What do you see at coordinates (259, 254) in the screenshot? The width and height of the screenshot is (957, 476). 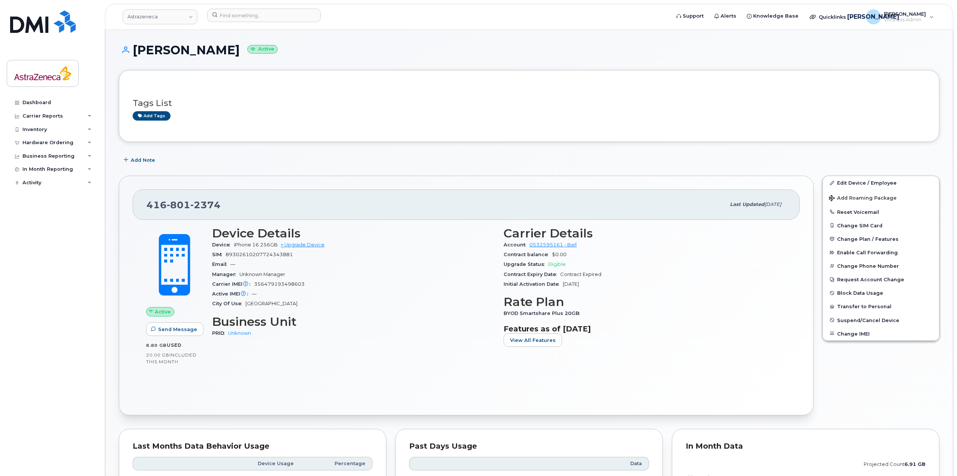 I see `span: 89302610207724343881` at bounding box center [259, 254].